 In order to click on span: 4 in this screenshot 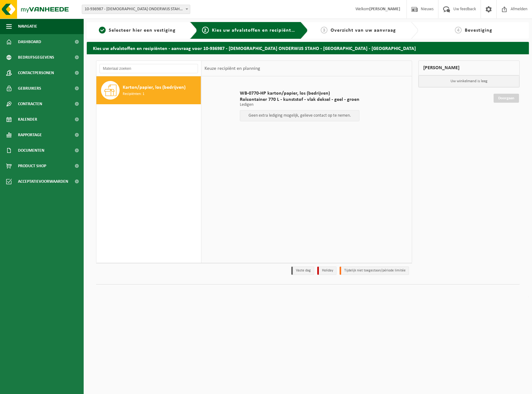, I will do `click(458, 30)`.